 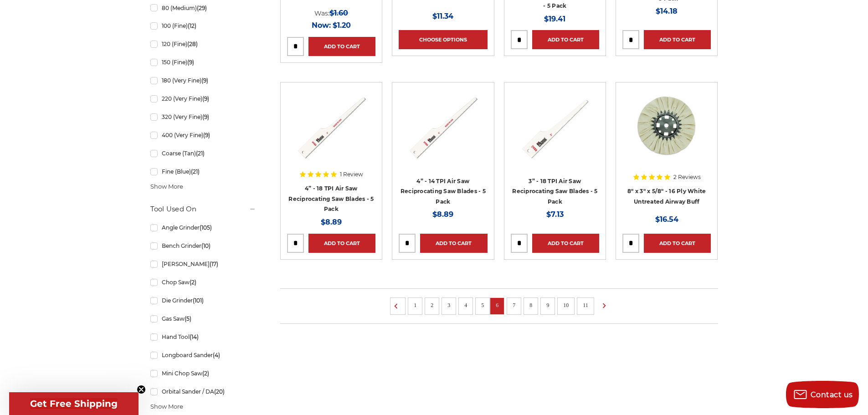 I want to click on a: 3" Air Saw blade for pneumatic reciprocating saw - 18 TPI, so click(x=555, y=133).